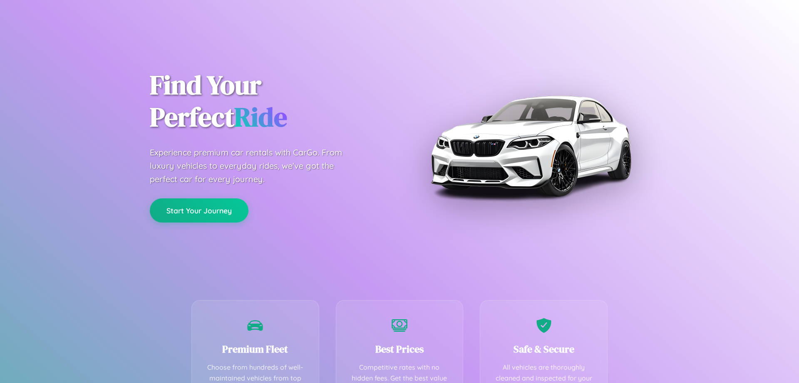 The width and height of the screenshot is (799, 383). What do you see at coordinates (199, 210) in the screenshot?
I see `button: Start Your Journey` at bounding box center [199, 210].